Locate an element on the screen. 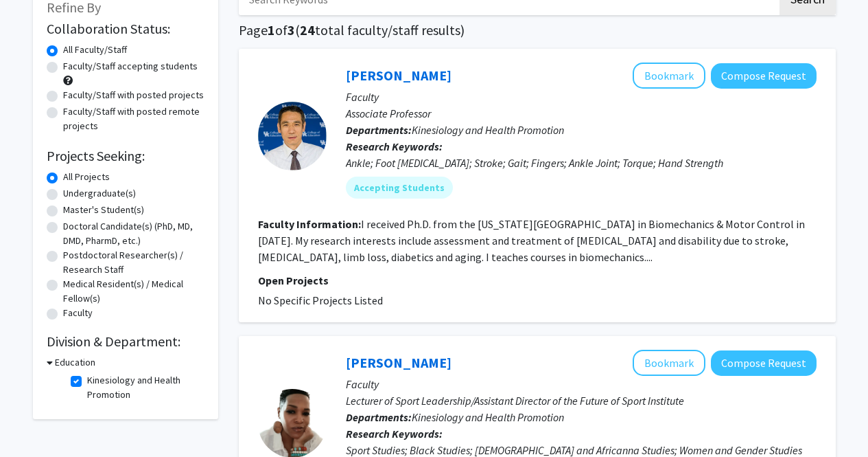 This screenshot has height=457, width=868. h3: Education is located at coordinates (75, 362).